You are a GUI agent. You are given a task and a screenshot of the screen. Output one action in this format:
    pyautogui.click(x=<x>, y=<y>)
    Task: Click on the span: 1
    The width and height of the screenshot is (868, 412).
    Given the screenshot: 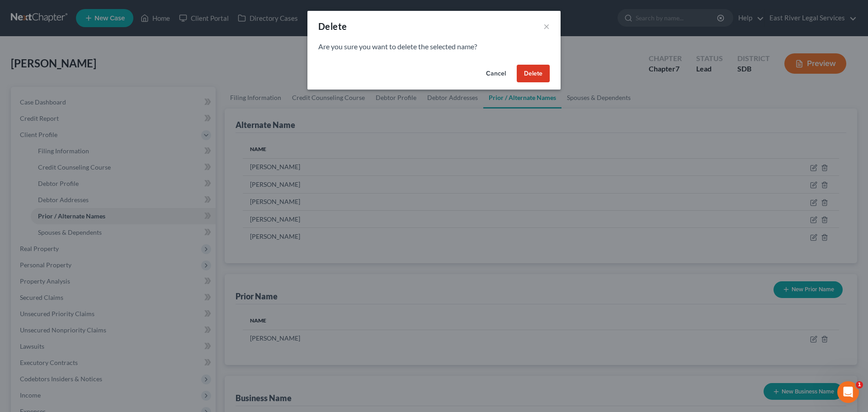 What is the action you would take?
    pyautogui.click(x=859, y=385)
    